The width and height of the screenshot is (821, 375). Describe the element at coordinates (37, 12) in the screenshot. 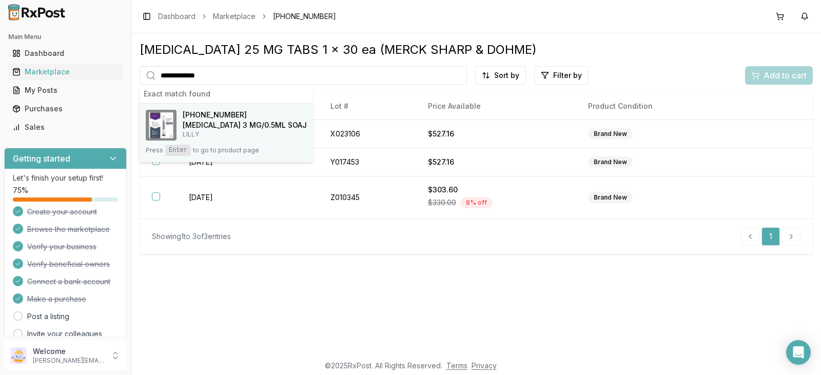

I see `img: RxPost Logo` at that location.